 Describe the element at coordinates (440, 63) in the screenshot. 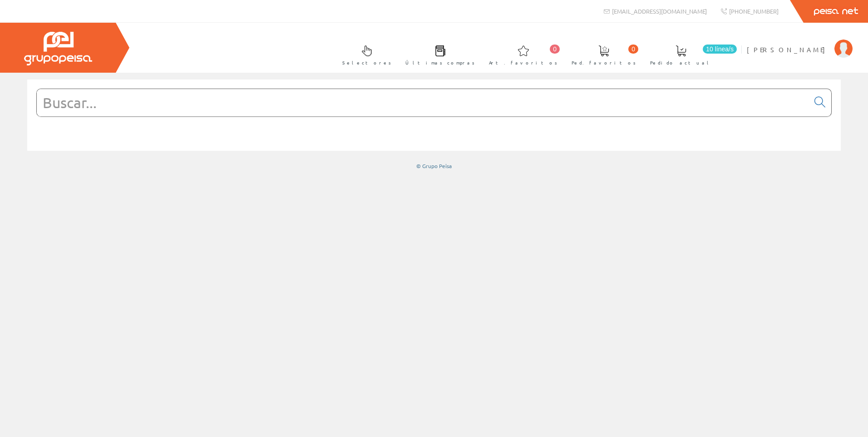

I see `span: Últimas compras` at that location.